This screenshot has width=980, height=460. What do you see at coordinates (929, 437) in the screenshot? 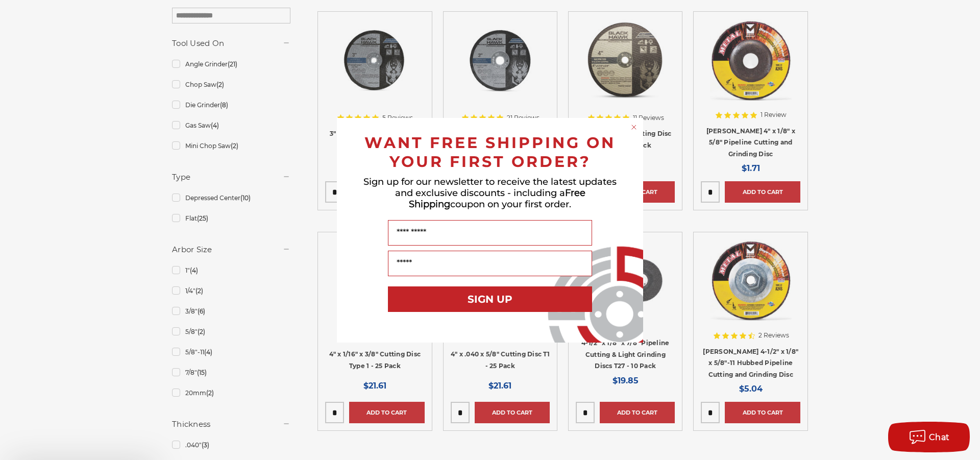
I see `button: Chat` at bounding box center [929, 437].